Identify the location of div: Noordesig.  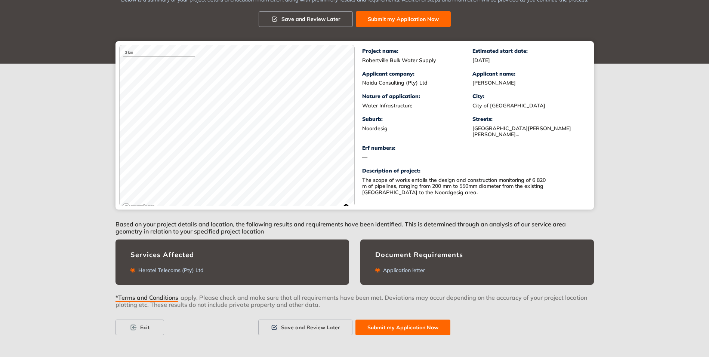
(417, 128).